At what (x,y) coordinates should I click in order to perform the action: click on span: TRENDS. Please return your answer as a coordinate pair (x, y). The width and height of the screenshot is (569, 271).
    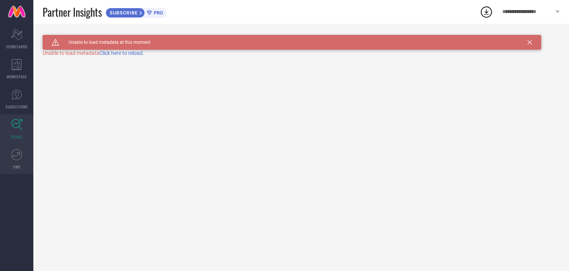
    Looking at the image, I should click on (17, 136).